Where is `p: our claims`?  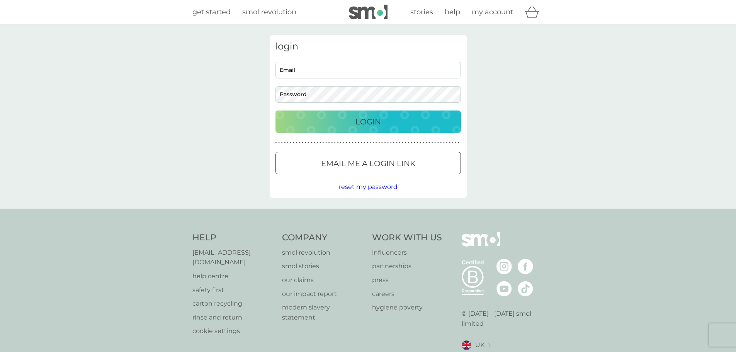
p: our claims is located at coordinates (323, 280).